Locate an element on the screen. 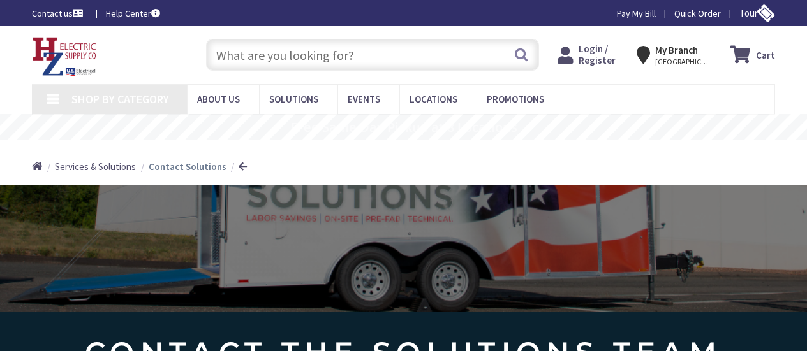  span: Solutions is located at coordinates (293, 99).